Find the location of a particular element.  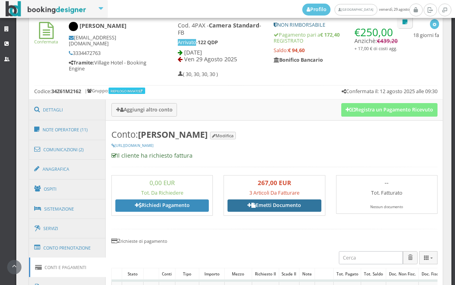

h5: Pagamento pari a REGISTRATO is located at coordinates (336, 38).